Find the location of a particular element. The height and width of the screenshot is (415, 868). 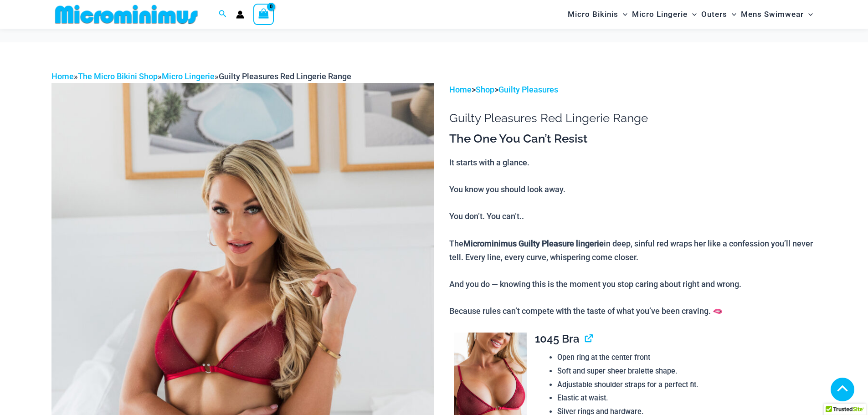

li: Adjustable shoulder straps for a perfect fit. is located at coordinates (687, 385).